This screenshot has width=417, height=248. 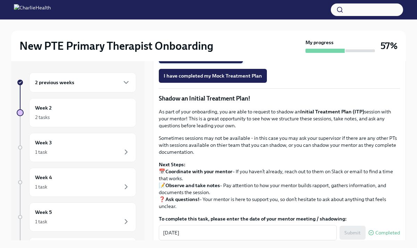 What do you see at coordinates (279, 145) in the screenshot?
I see `p: Sometimes sessions may not be available - in this case you may ask your supervisor if there are a...` at bounding box center [279, 145].